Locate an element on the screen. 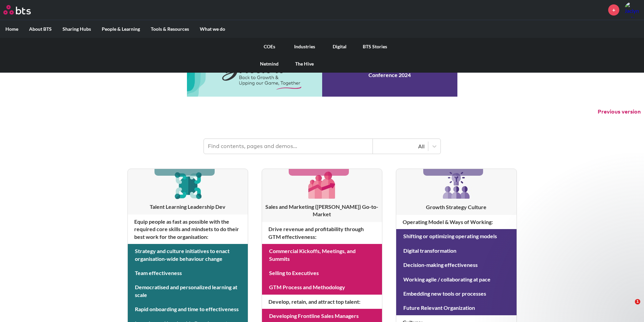  h4: Drive revenue and profitability through GTM effectiveness : is located at coordinates (322, 233).